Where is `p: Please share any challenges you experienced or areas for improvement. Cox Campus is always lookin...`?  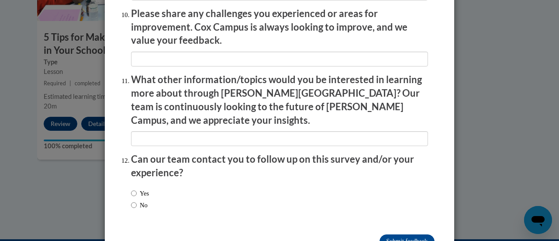 p: Please share any challenges you experienced or areas for improvement. Cox Campus is always lookin... is located at coordinates (280, 27).